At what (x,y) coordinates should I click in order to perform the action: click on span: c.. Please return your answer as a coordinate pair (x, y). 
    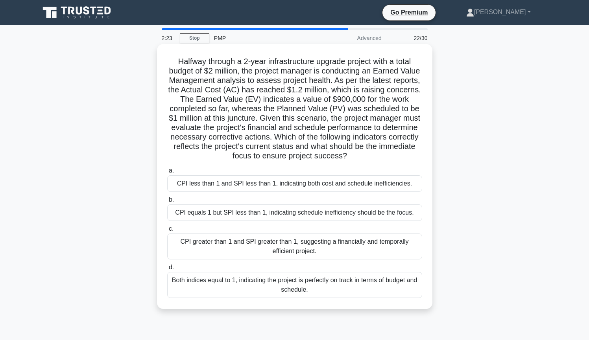
    Looking at the image, I should click on (171, 229).